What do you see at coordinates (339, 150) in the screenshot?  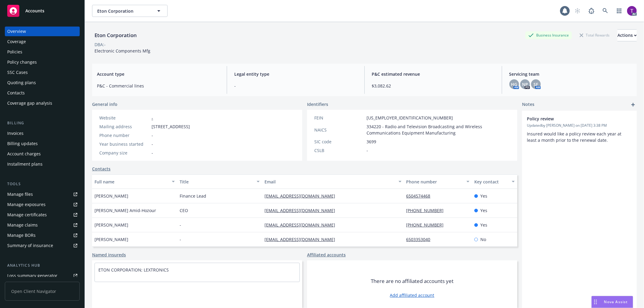 I see `div: CSLB` at bounding box center [339, 150].